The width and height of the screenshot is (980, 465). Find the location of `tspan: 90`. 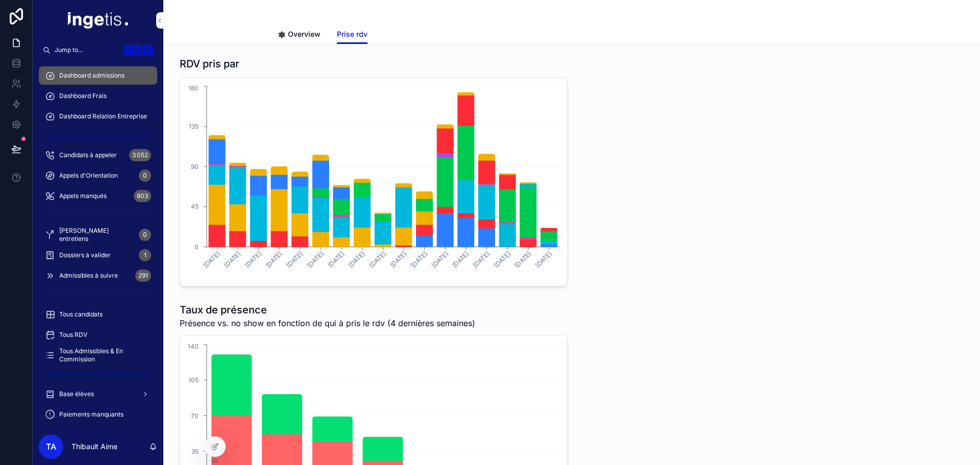

tspan: 90 is located at coordinates (194, 166).